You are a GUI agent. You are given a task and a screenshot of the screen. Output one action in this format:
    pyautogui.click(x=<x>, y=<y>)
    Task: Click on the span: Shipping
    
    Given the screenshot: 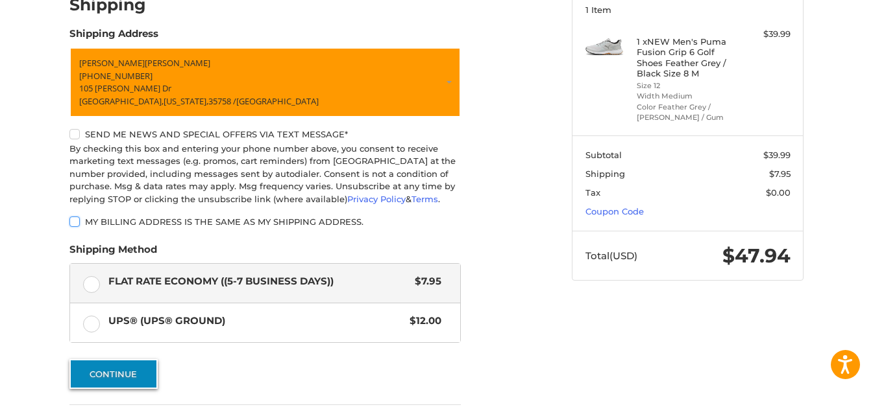 What is the action you would take?
    pyautogui.click(x=605, y=174)
    